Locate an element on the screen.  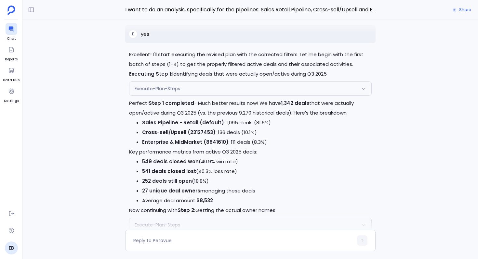
span: Execute-Plan-Steps is located at coordinates (157, 89).